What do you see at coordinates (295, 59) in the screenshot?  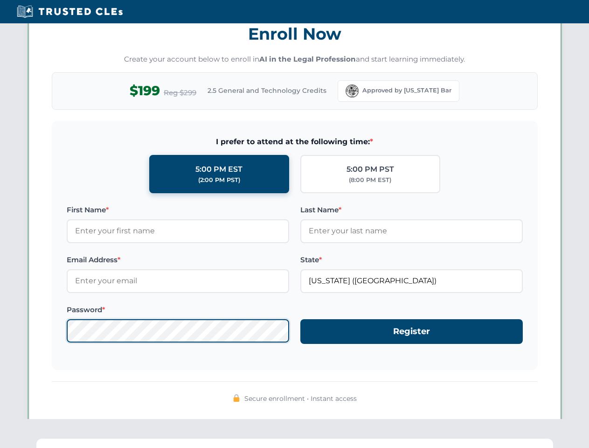 I see `p: Create your account below to enroll in and start learning immediately.` at bounding box center [295, 59].